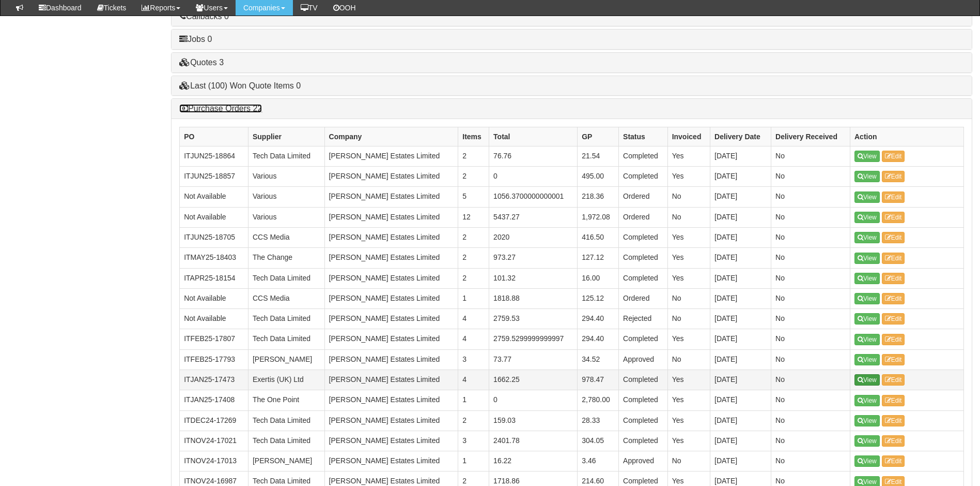 The width and height of the screenshot is (980, 486). I want to click on td: ITFEB25-17793, so click(214, 359).